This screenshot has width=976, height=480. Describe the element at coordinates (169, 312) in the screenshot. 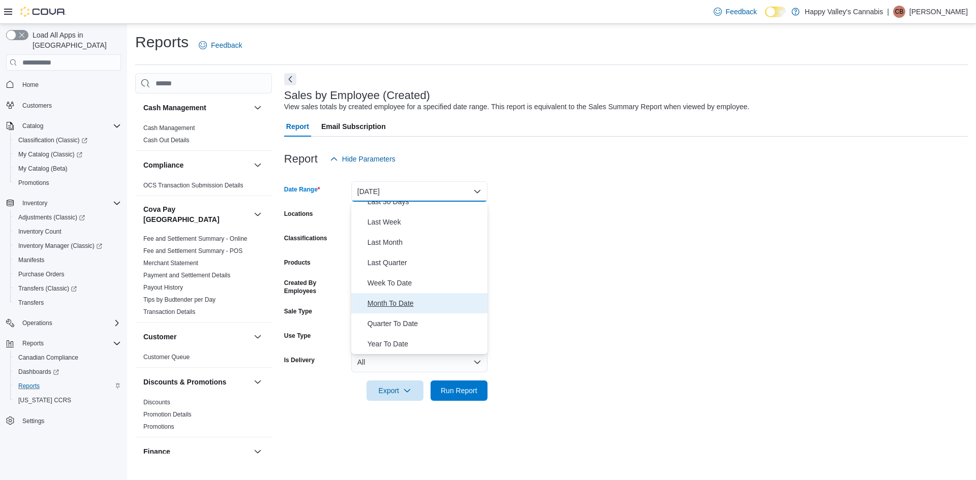

I see `a: Transaction Details` at that location.